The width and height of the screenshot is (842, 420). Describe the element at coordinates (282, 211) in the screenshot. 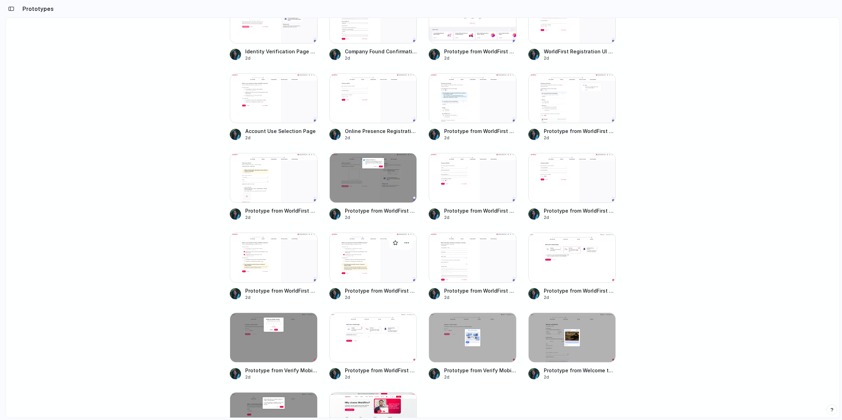

I see `span: Prototype from WorldFirst Registration v19` at that location.